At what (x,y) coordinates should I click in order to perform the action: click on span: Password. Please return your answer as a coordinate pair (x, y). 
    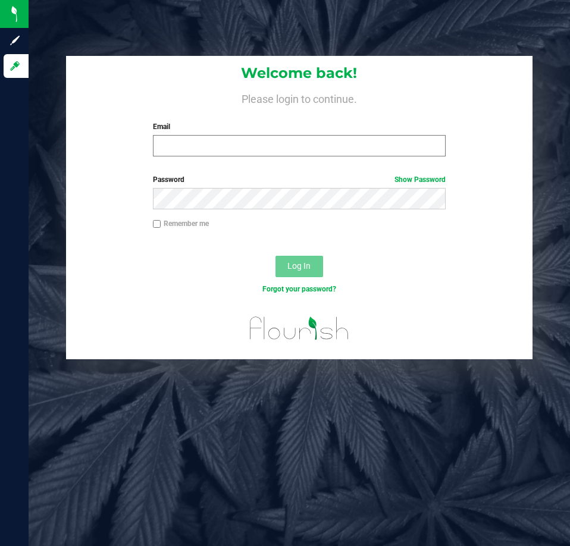
    Looking at the image, I should click on (168, 180).